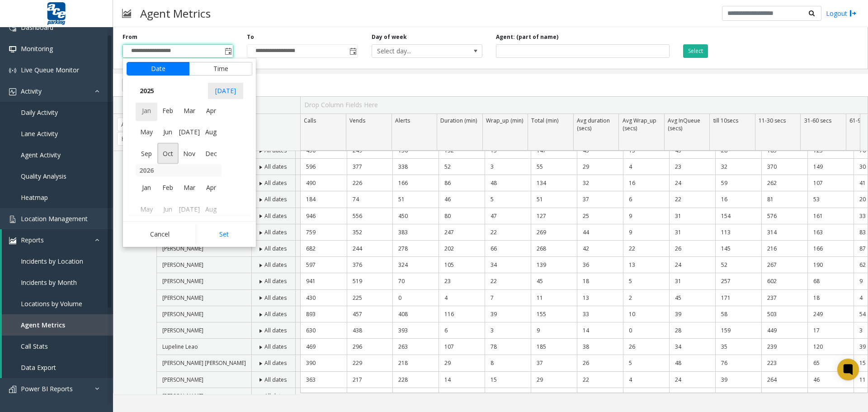 The image size is (868, 412). Describe the element at coordinates (369, 249) in the screenshot. I see `td: 244` at that location.